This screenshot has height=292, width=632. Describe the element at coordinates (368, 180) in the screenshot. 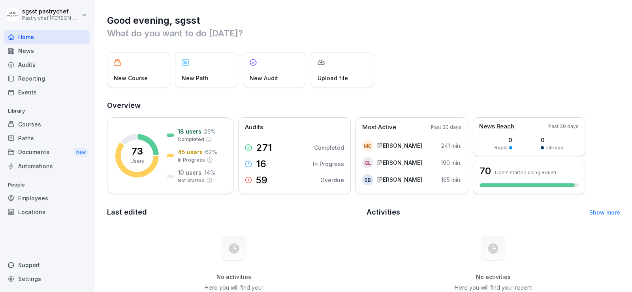

I see `div: SB` at that location.